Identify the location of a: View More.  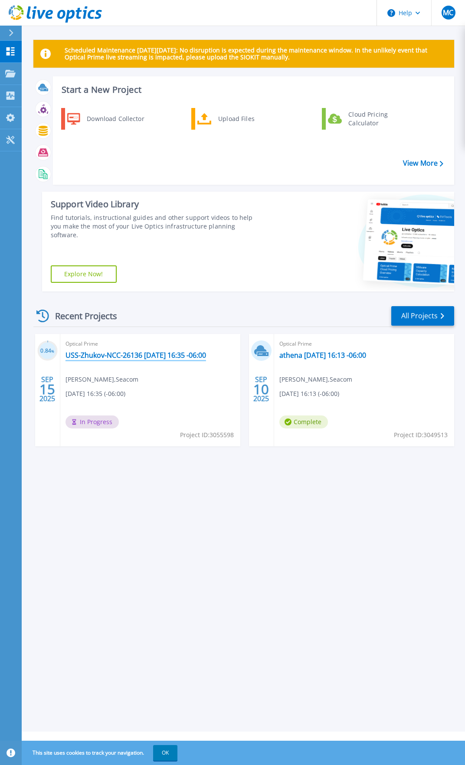
(423, 163).